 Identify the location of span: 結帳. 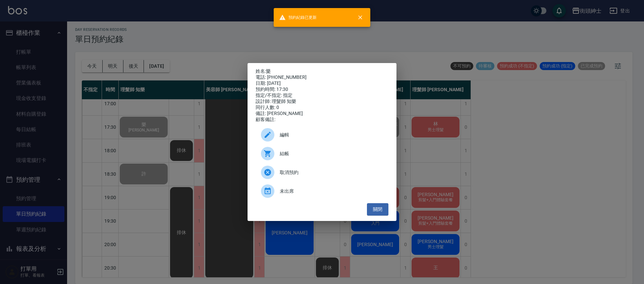
(331, 154).